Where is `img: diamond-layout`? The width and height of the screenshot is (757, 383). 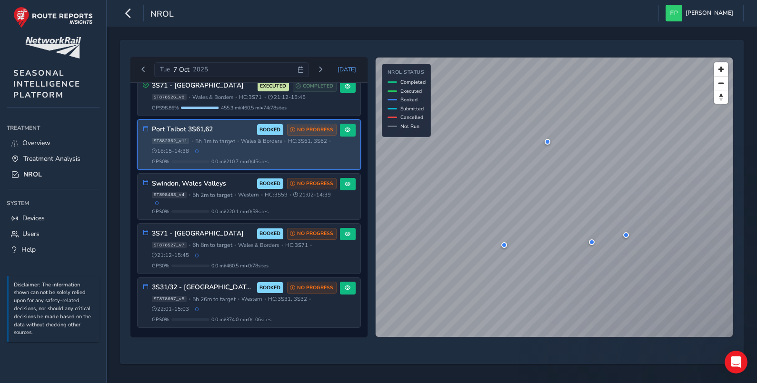 img: diamond-layout is located at coordinates (674, 13).